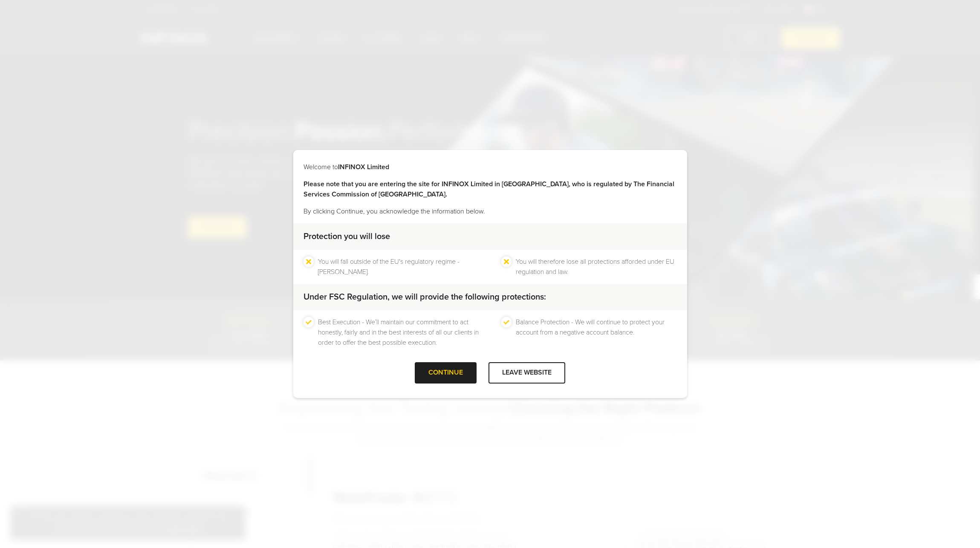  Describe the element at coordinates (446, 372) in the screenshot. I see `div: CONTINUE` at that location.